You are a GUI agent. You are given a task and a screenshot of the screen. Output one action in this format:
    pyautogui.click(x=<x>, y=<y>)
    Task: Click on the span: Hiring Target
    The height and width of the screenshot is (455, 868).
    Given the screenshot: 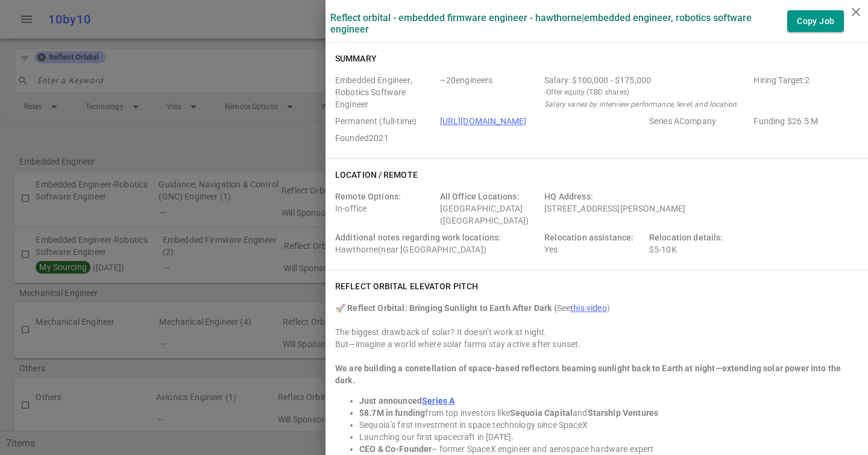 What is the action you would take?
    pyautogui.click(x=804, y=93)
    